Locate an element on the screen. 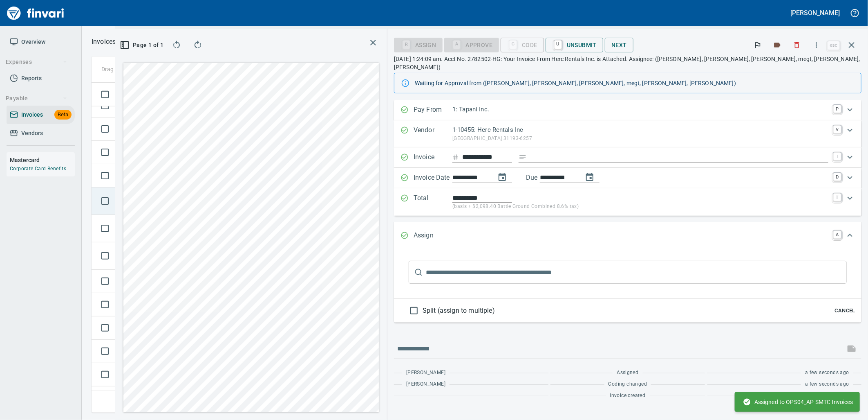 Image resolution: width=868 pixels, height=420 pixels. span: Assigned to OPS04_AP SMTC Invoices is located at coordinates (798, 402).